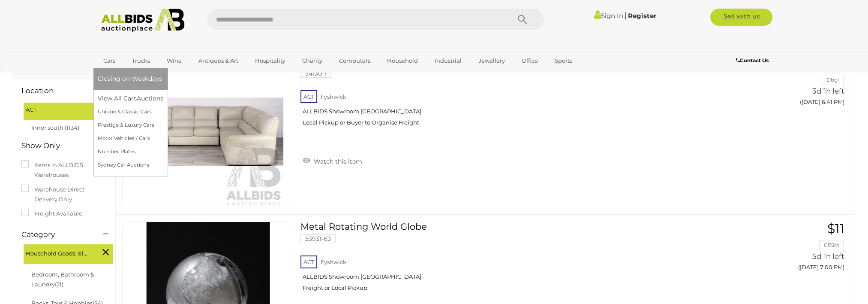 The height and width of the screenshot is (304, 868). What do you see at coordinates (270, 60) in the screenshot?
I see `a: Hospitality` at bounding box center [270, 60].